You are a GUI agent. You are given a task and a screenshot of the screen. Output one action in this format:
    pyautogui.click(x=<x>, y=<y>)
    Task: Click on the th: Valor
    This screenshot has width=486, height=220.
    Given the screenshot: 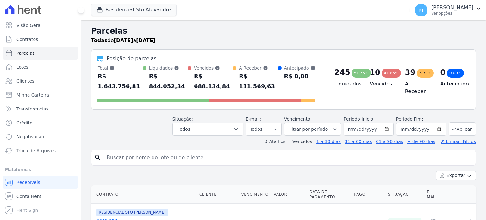 What is the action you would take?
    pyautogui.click(x=289, y=194)
    